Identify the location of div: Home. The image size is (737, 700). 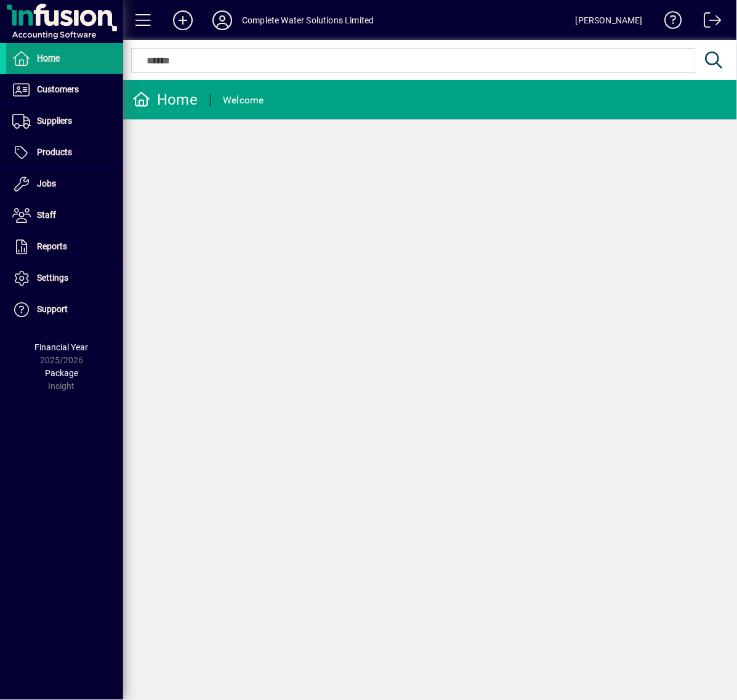
(165, 100).